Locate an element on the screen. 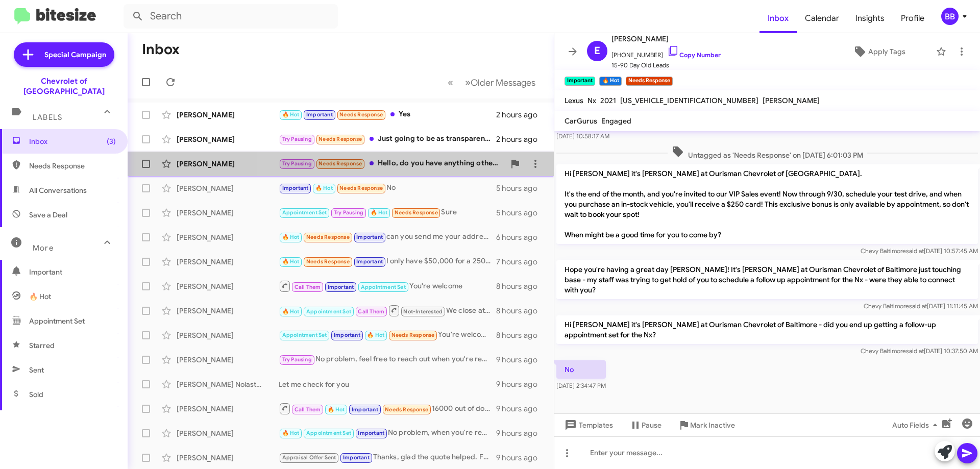  span: Pause is located at coordinates (651, 425).